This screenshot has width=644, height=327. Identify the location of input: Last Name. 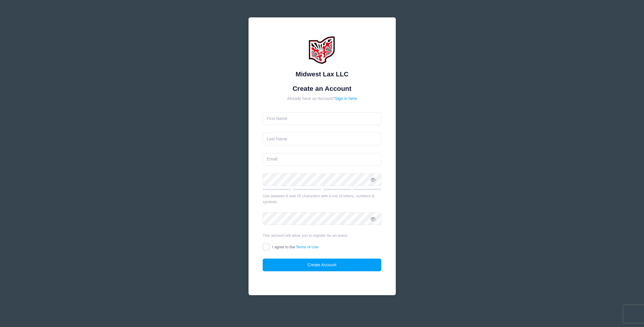
(322, 139).